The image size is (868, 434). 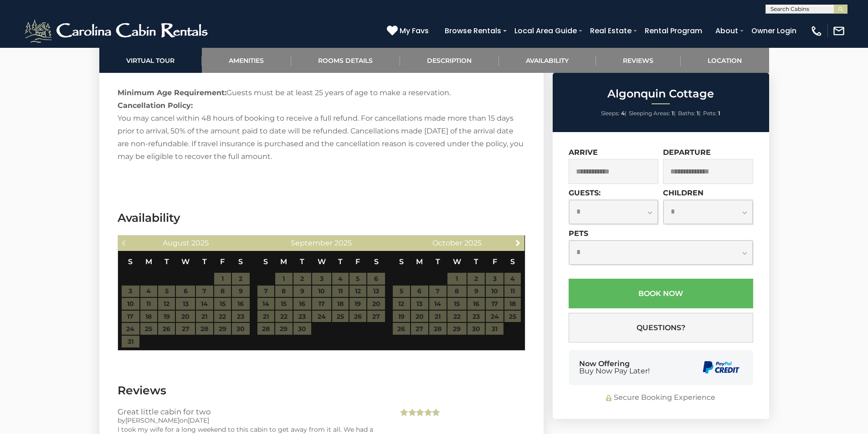 What do you see at coordinates (774, 31) in the screenshot?
I see `a: Owner Login` at bounding box center [774, 31].